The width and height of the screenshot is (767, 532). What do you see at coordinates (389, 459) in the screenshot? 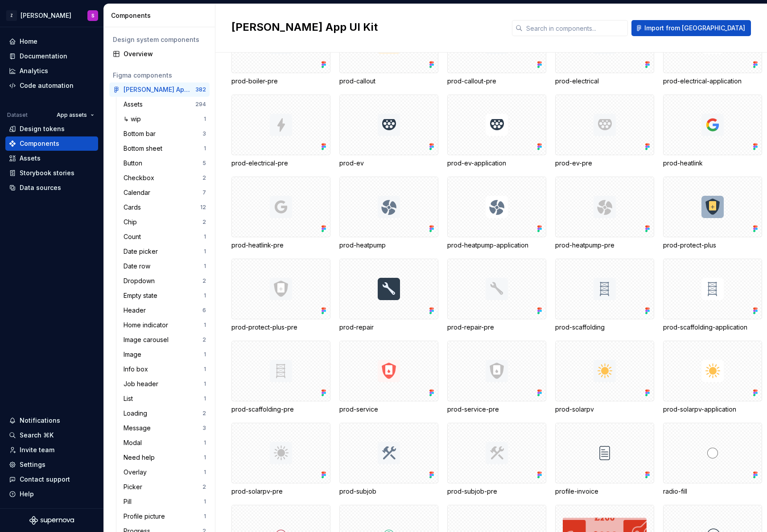
I see `div: prod-subjob` at bounding box center [389, 459].